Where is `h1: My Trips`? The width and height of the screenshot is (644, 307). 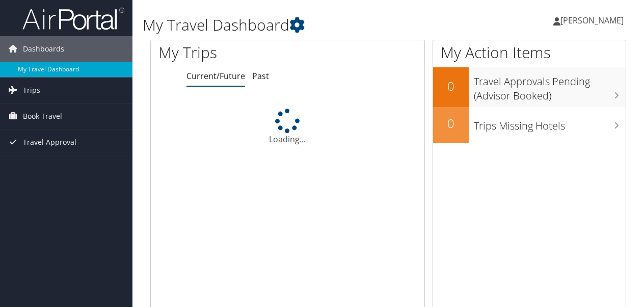 h1: My Trips is located at coordinates (230, 52).